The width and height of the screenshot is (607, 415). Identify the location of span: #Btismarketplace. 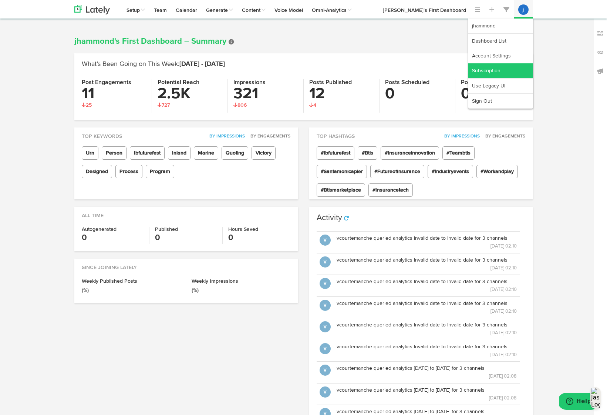
(341, 190).